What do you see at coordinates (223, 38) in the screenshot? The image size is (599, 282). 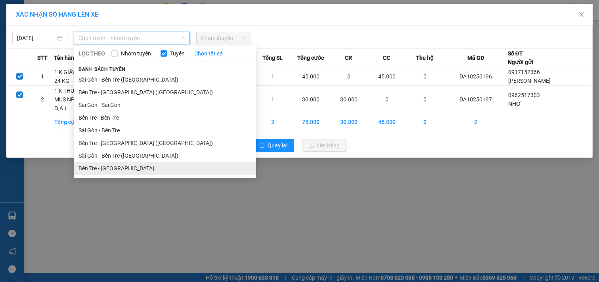 I see `span: Chọn chuyến` at bounding box center [223, 38].